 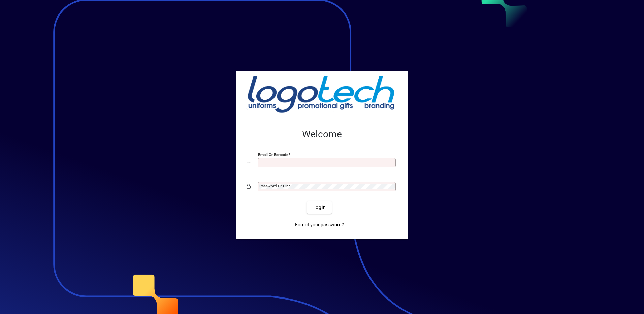 What do you see at coordinates (322, 135) in the screenshot?
I see `h2: Welcome` at bounding box center [322, 135].